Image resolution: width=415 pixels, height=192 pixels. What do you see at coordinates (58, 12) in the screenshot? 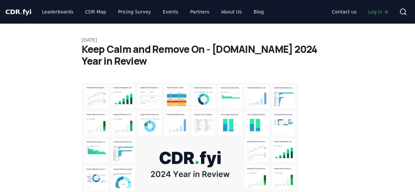
I see `a: Leaderboards` at bounding box center [58, 12].